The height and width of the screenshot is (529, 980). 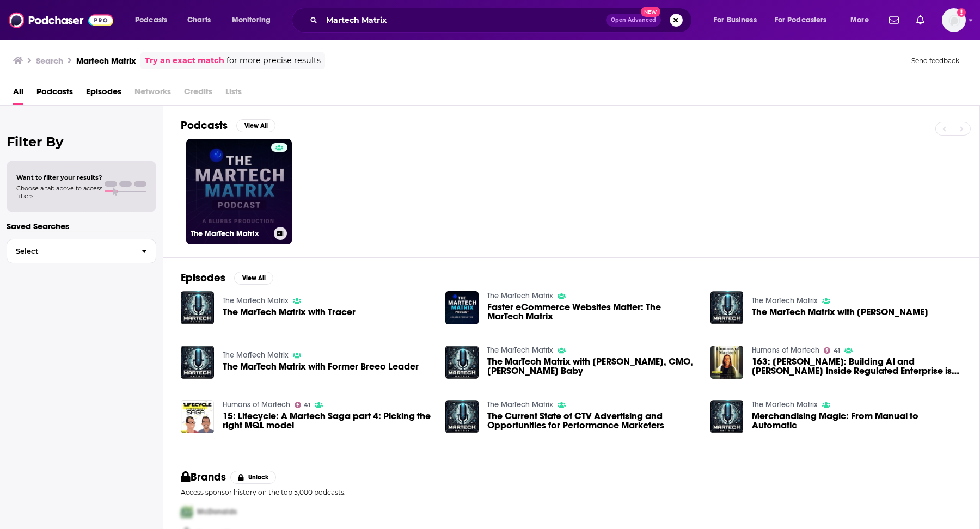 What do you see at coordinates (197, 416) in the screenshot?
I see `img: 15: Lifecycle: A Martech Saga part 4: Picking the right MQL model` at bounding box center [197, 416].